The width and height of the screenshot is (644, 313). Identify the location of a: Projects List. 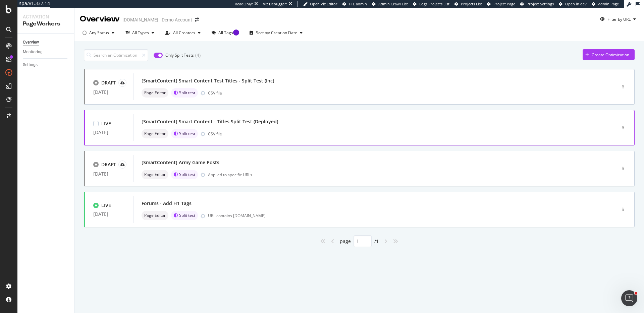
(468, 4).